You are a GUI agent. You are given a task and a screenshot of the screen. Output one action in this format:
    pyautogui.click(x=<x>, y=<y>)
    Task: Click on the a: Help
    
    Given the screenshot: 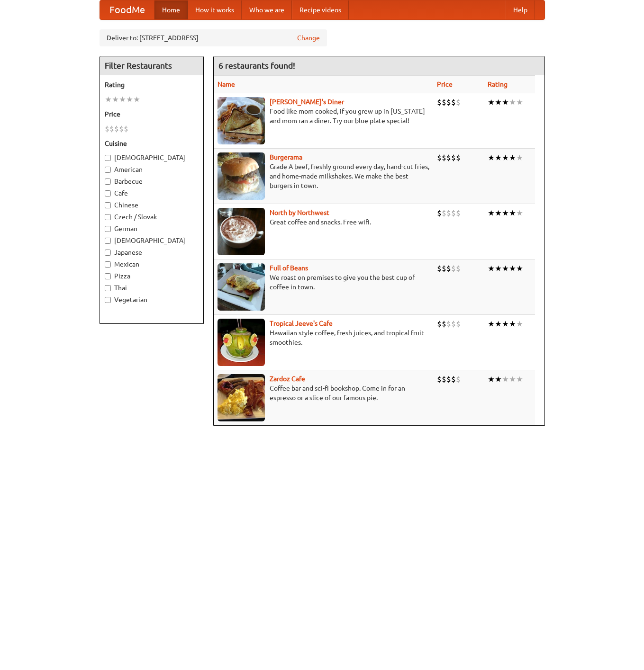 What is the action you would take?
    pyautogui.click(x=520, y=10)
    